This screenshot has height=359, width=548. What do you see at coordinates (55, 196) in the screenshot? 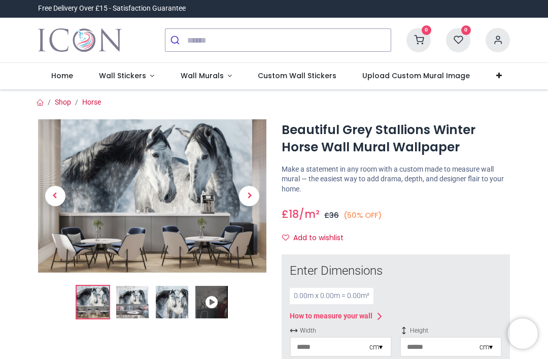
I see `span: Previous` at bounding box center [55, 196].